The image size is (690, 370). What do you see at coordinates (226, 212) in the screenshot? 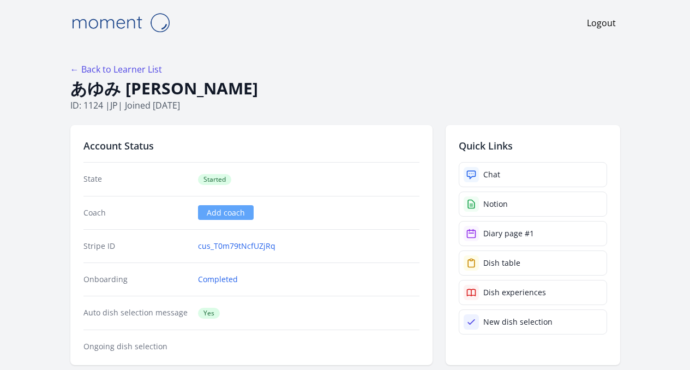
I see `a: Add coach` at bounding box center [226, 212].